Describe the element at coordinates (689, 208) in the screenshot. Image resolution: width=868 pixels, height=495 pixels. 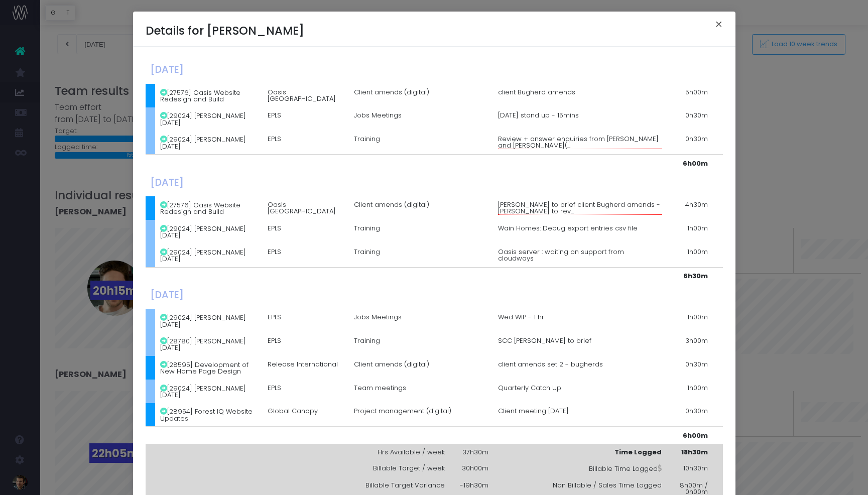
I see `td: 4h30m` at that location.